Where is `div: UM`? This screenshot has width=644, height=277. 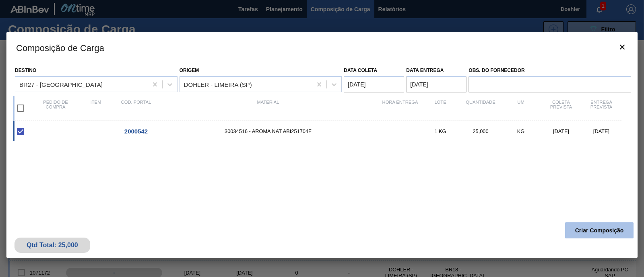 div: UM is located at coordinates (521, 108).